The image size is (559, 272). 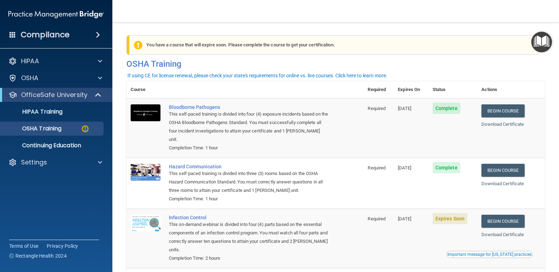 I want to click on h4: Compliance, so click(x=45, y=35).